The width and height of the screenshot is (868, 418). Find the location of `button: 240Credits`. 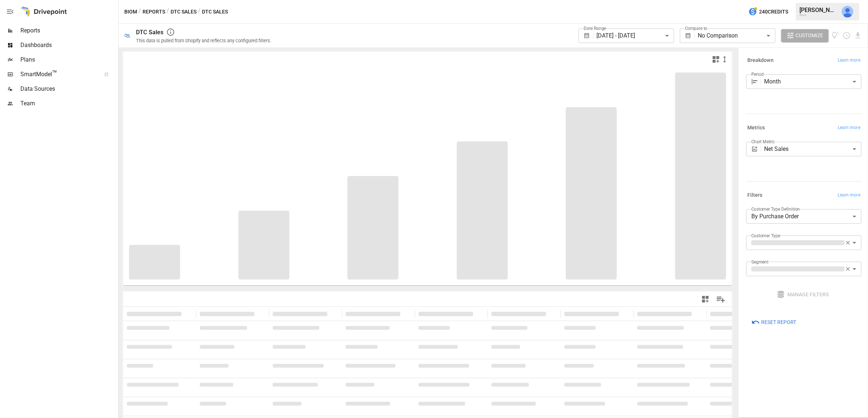

button: 240Credits is located at coordinates (767, 12).